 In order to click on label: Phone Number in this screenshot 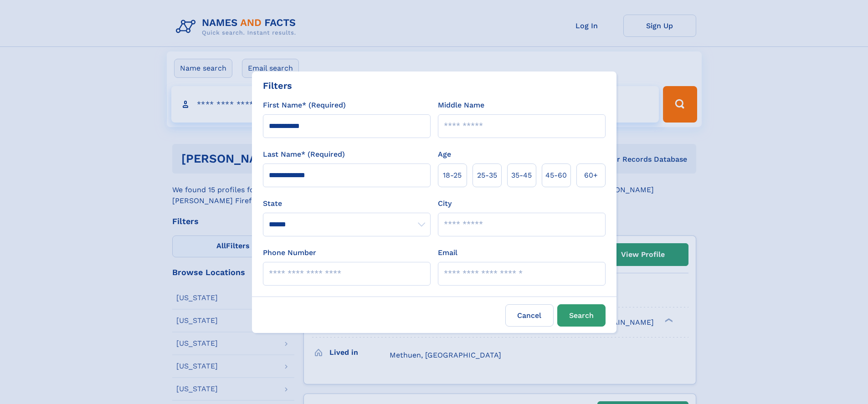, I will do `click(289, 252)`.